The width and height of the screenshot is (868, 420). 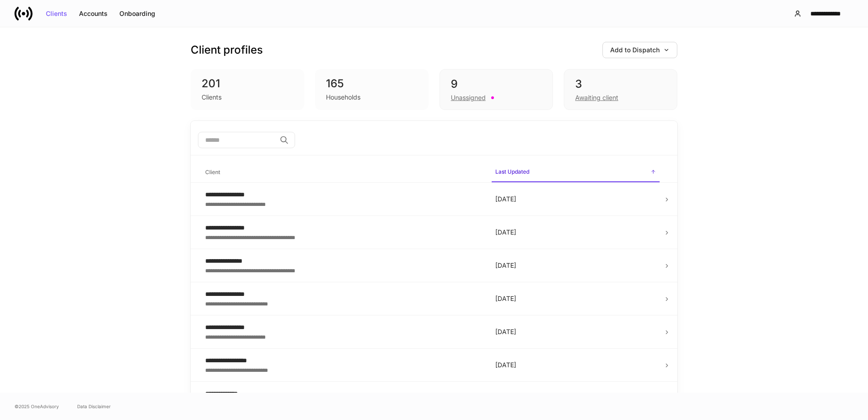 What do you see at coordinates (576, 172) in the screenshot?
I see `span: Last Updated` at bounding box center [576, 172].